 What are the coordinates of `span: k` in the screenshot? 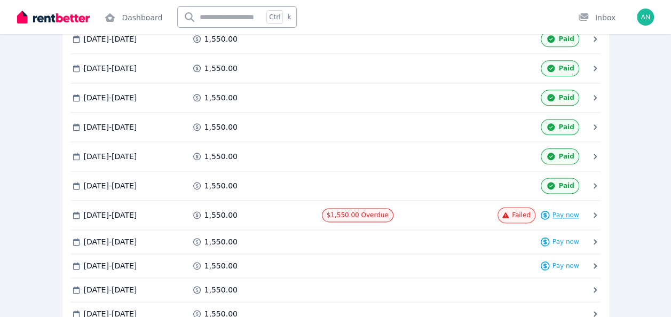 It's located at (289, 17).